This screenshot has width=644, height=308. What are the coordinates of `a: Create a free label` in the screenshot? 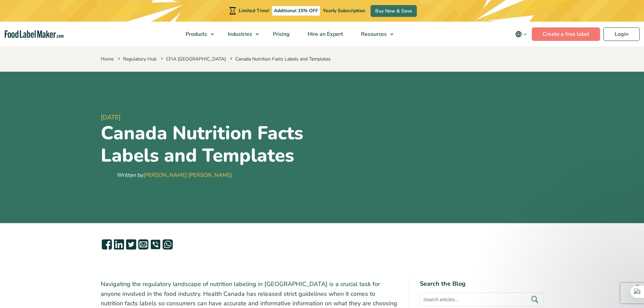 It's located at (566, 34).